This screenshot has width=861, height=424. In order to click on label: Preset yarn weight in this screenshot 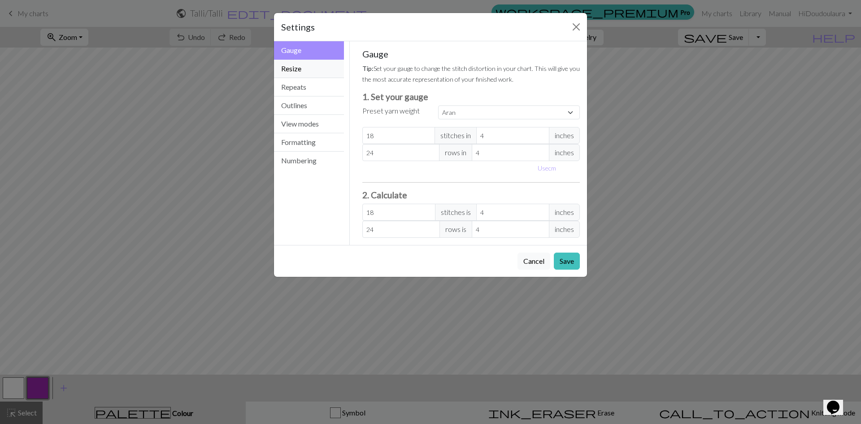, I will do `click(391, 111)`.